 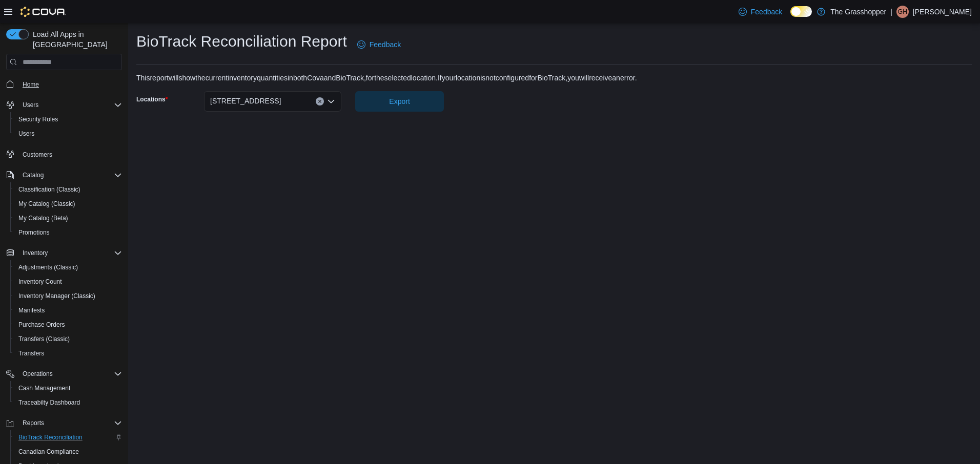 What do you see at coordinates (44, 339) in the screenshot?
I see `a: Transfers (Classic)` at bounding box center [44, 339].